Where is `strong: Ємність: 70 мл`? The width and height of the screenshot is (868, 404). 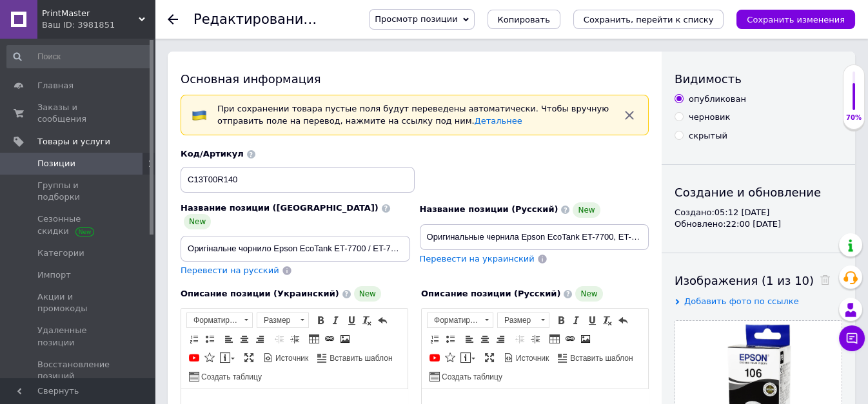
strong: Ємність: 70 мл is located at coordinates (44, 106).